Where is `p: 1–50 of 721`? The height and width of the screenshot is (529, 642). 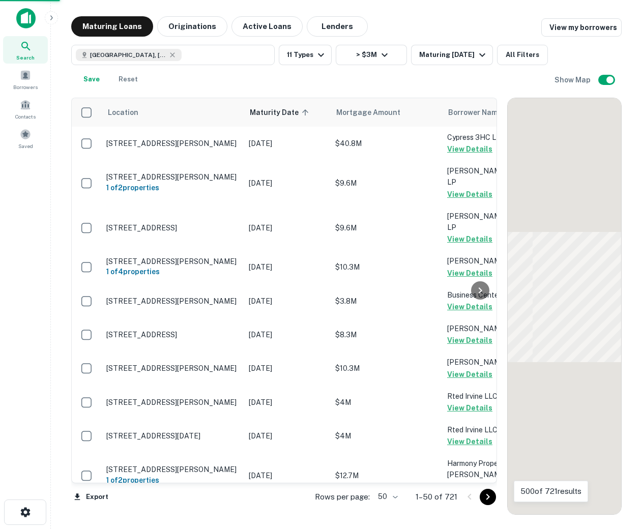 p: 1–50 of 721 is located at coordinates (436, 497).